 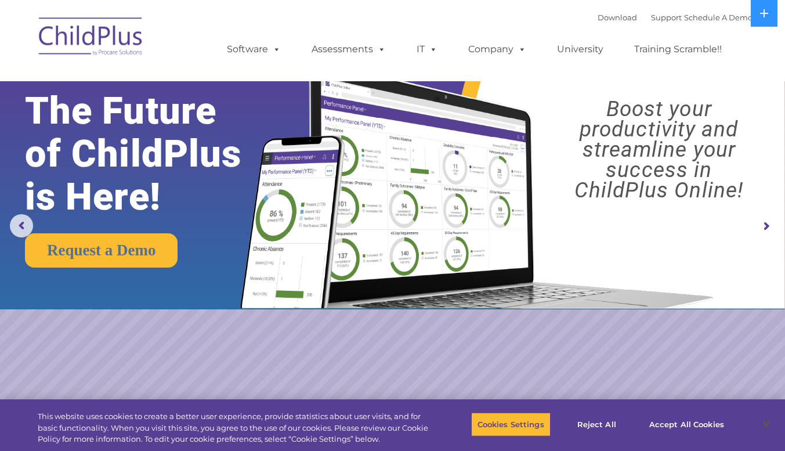 What do you see at coordinates (617, 17) in the screenshot?
I see `a: Download` at bounding box center [617, 17].